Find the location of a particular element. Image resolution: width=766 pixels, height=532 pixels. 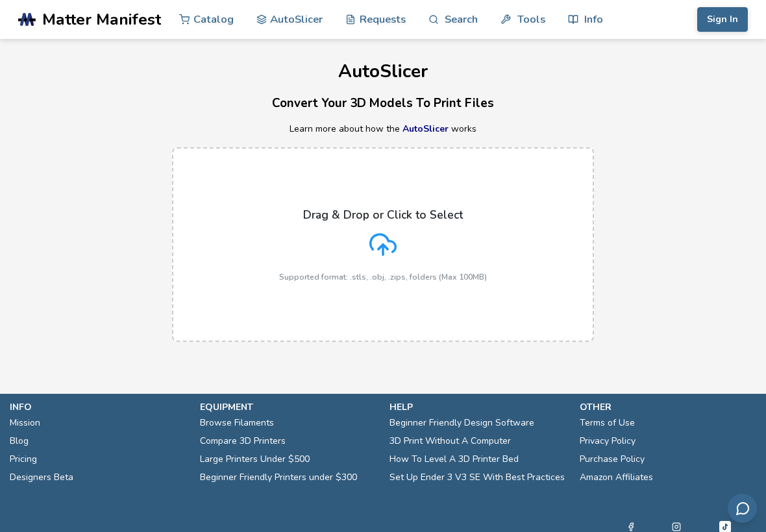

p: Supported format: .stls, .obj, .zips, folders (Max 100MB) is located at coordinates (383, 277).